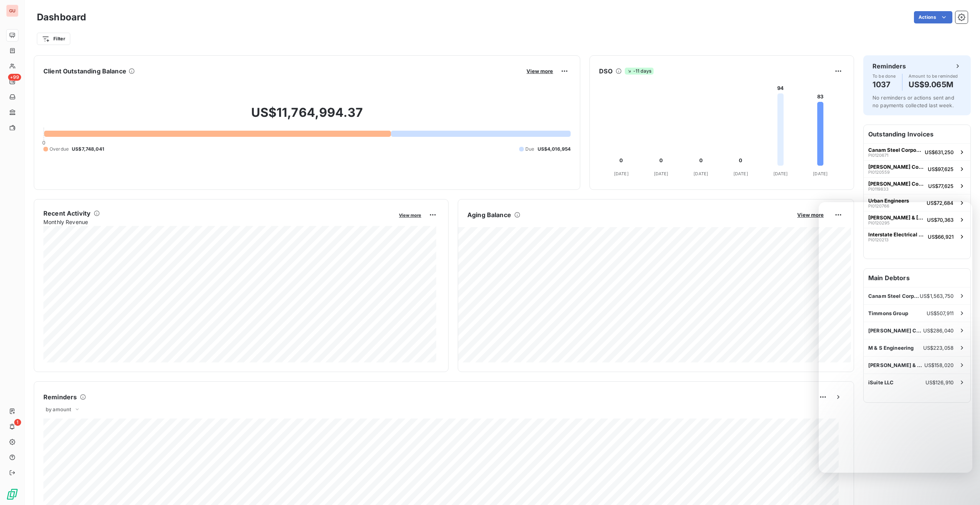 Image resolution: width=980 pixels, height=505 pixels. Describe the element at coordinates (307, 116) in the screenshot. I see `h2: US$11,764,994.37` at that location.